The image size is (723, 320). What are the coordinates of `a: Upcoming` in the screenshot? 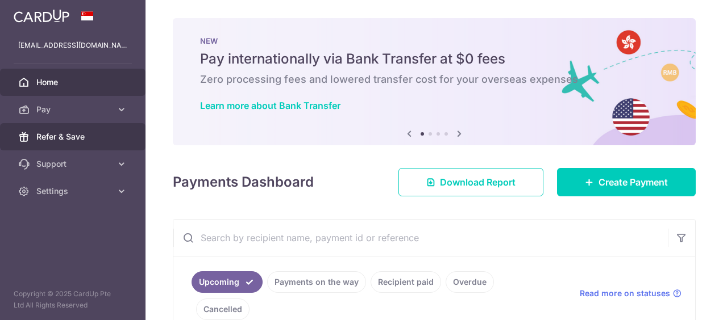 It's located at (227, 282).